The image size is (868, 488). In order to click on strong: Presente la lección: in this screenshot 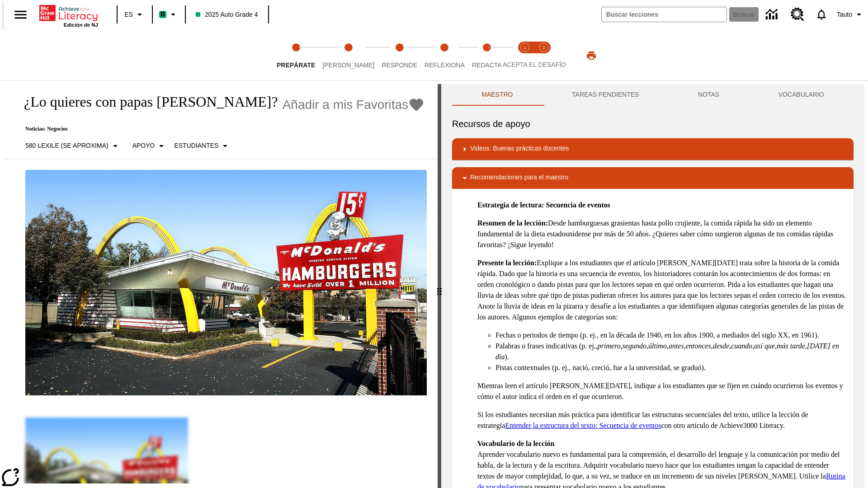, I will do `click(507, 262)`.